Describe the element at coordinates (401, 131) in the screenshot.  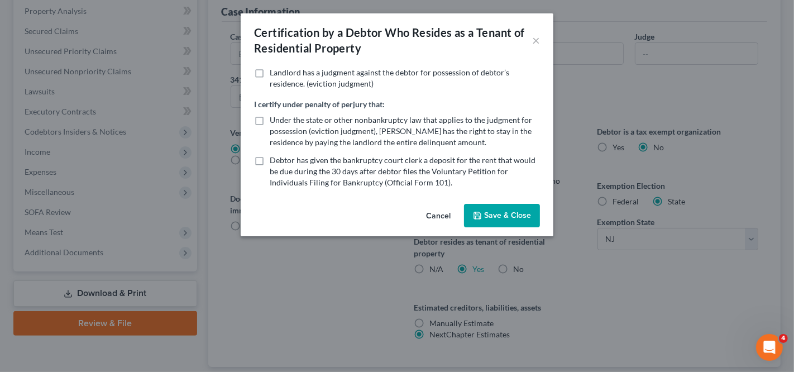
I see `span: Under the state or other nonbankruptcy law that applies to the judgment for possession (eviction ...` at that location.